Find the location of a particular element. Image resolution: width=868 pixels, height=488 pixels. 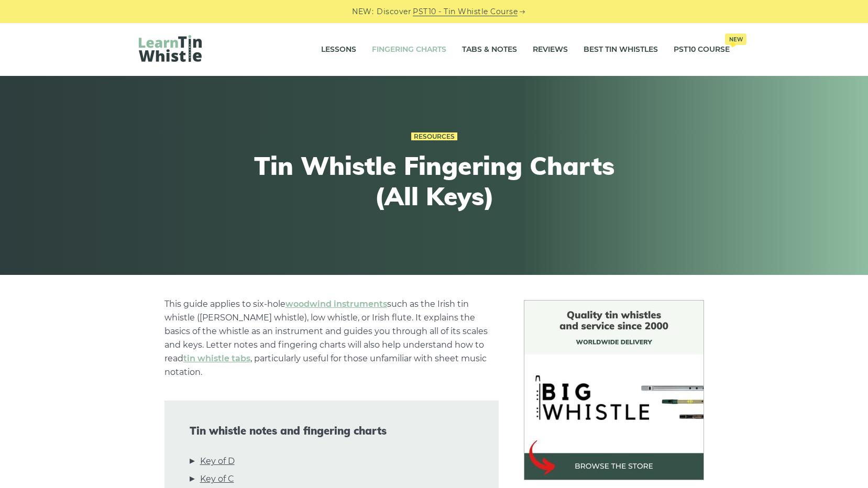

a: Tabs & Notes is located at coordinates (489, 50).